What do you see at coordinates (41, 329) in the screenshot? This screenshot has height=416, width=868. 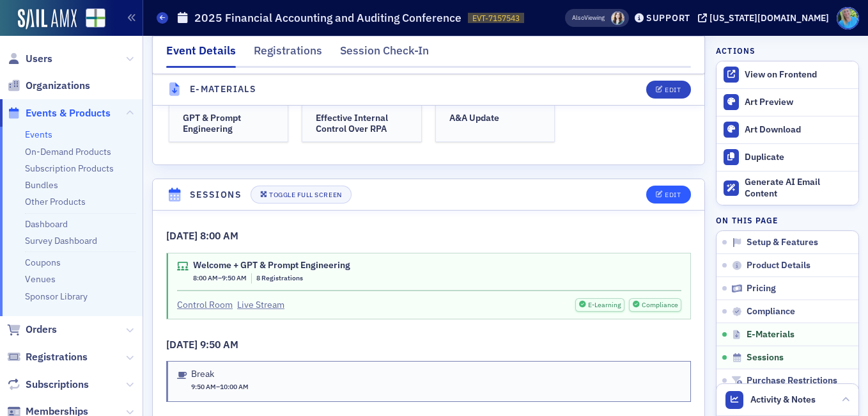 I see `span: Orders` at bounding box center [41, 329].